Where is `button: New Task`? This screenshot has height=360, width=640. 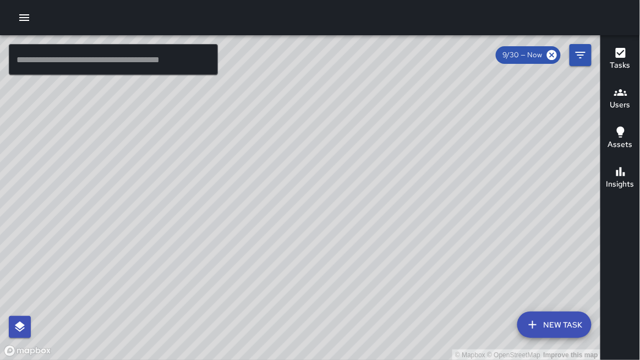 button: New Task is located at coordinates (554, 325).